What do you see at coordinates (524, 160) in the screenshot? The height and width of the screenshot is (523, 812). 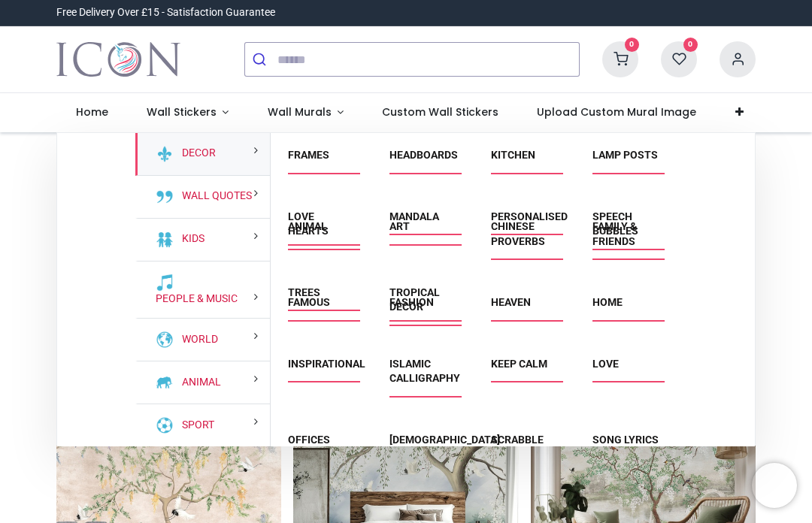 I see `span: Kitchen` at bounding box center [524, 160].